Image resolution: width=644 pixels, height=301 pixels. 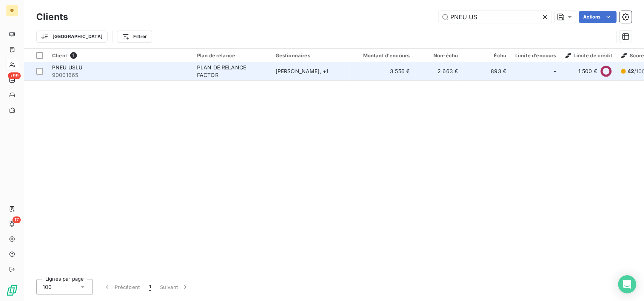 What do you see at coordinates (310, 55) in the screenshot?
I see `div: Gestionnaires` at bounding box center [310, 55].